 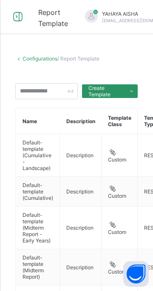 I want to click on th: Template Class, so click(x=120, y=121).